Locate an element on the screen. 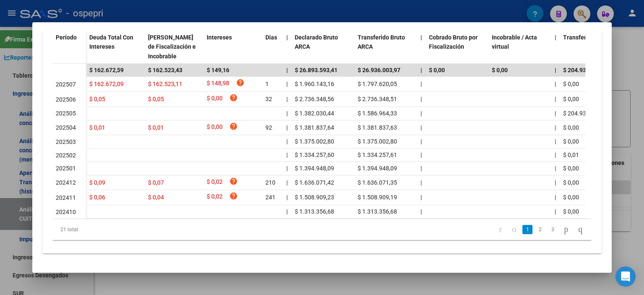 The height and width of the screenshot is (295, 644). span: $ 148,98 is located at coordinates (218, 84).